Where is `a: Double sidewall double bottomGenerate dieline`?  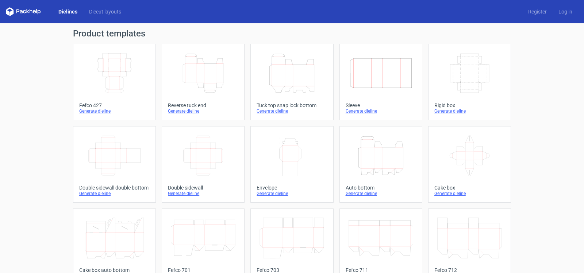
a: Double sidewall double bottomGenerate dieline is located at coordinates (114, 165).